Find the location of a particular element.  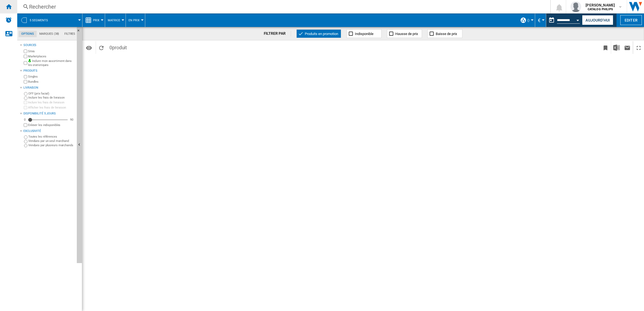

input: Singles is located at coordinates (26, 77).